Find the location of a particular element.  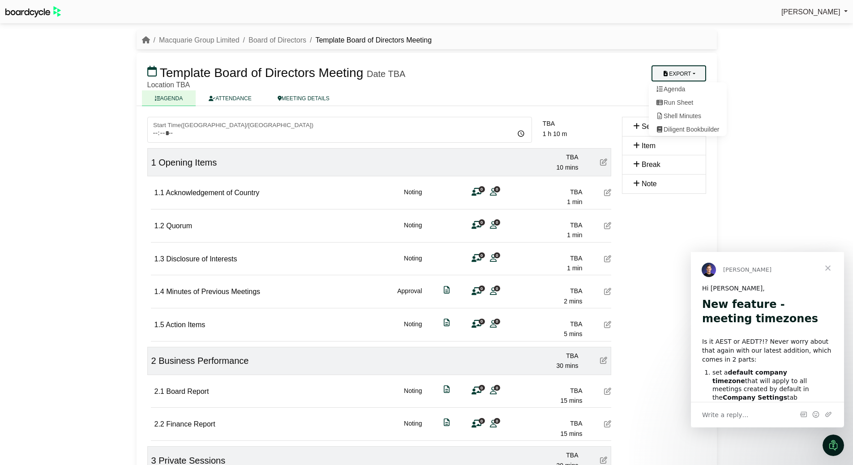

span: Note is located at coordinates (649, 184).